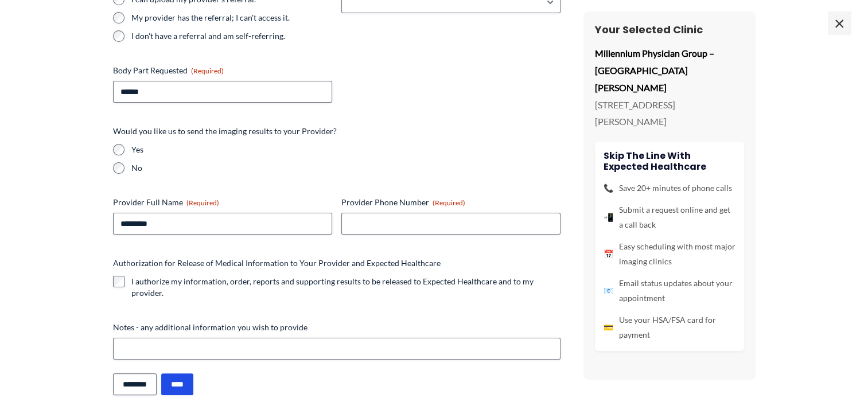  Describe the element at coordinates (277, 263) in the screenshot. I see `legend: Authorization for Release of Medical Information to Your Provider and Expected Healthcare` at that location.